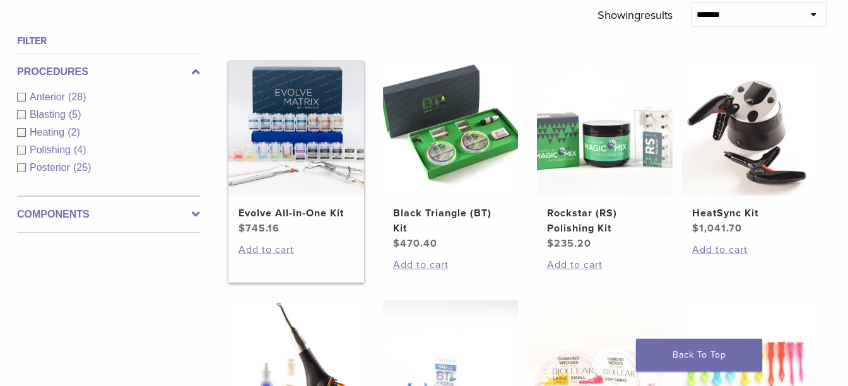  Describe the element at coordinates (108, 72) in the screenshot. I see `label: Procedures` at that location.